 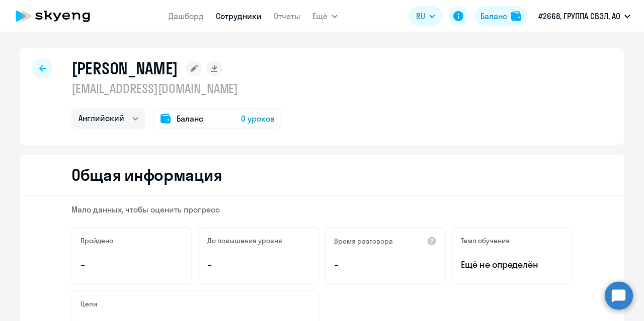 I want to click on h5: Пройдено, so click(x=97, y=241).